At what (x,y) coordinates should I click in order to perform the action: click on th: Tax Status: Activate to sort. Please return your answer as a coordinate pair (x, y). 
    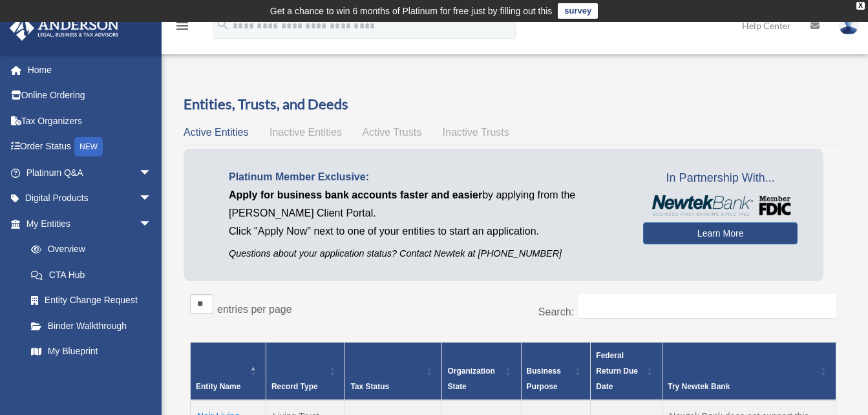
    Looking at the image, I should click on (393, 371).